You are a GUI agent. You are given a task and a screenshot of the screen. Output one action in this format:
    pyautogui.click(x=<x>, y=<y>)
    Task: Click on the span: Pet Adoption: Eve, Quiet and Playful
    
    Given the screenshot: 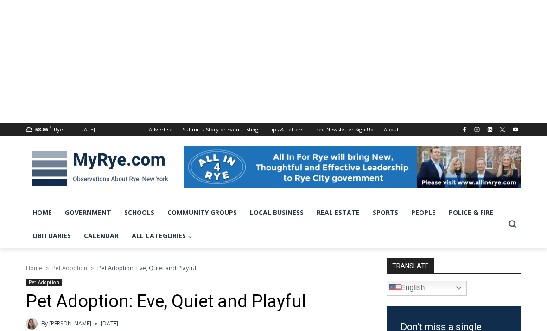 What is the action you would take?
    pyautogui.click(x=147, y=268)
    